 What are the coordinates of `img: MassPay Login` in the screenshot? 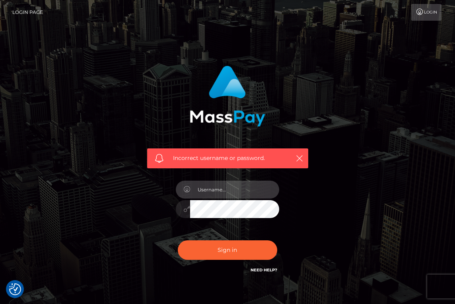 It's located at (228, 96).